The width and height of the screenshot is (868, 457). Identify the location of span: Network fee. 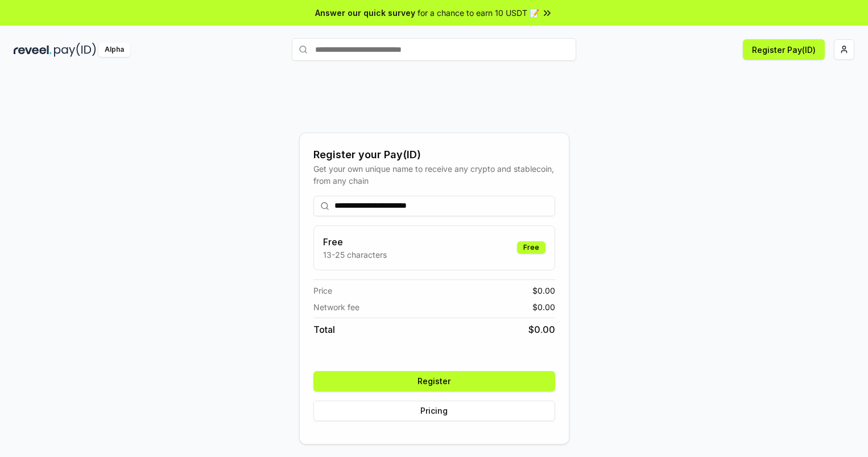
(336, 307).